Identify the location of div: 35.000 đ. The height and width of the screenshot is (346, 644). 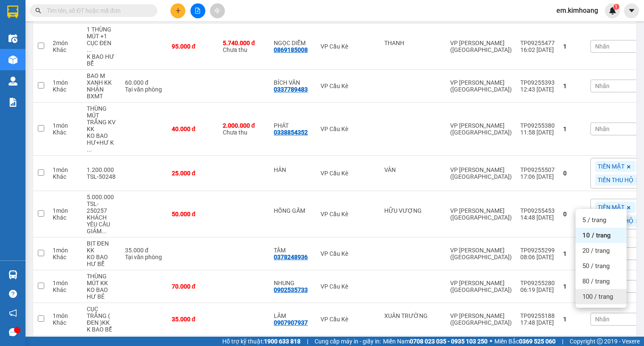
(144, 250).